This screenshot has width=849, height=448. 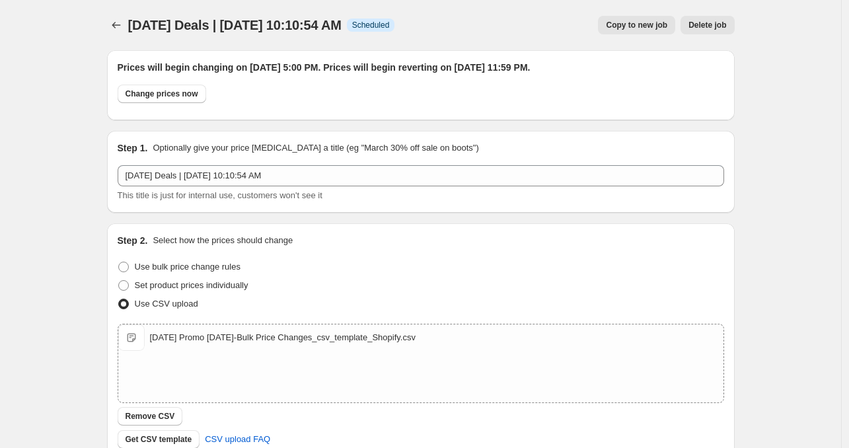 What do you see at coordinates (150, 416) in the screenshot?
I see `button: Remove CSV` at bounding box center [150, 416].